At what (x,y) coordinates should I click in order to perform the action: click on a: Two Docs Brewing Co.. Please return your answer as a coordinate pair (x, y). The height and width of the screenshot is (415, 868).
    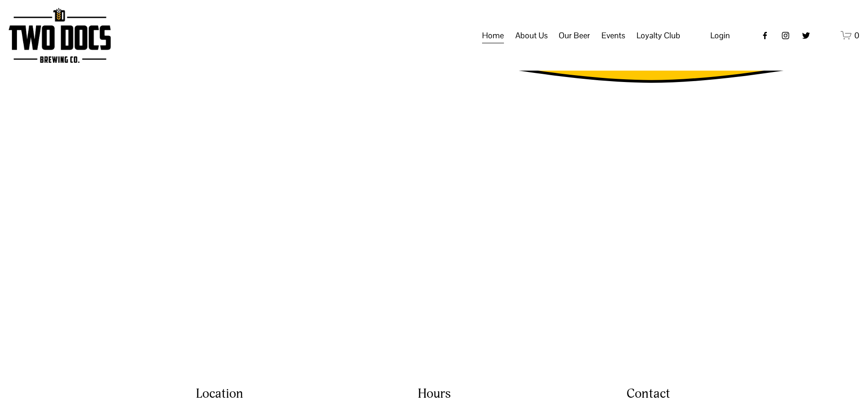
    Looking at the image, I should click on (60, 35).